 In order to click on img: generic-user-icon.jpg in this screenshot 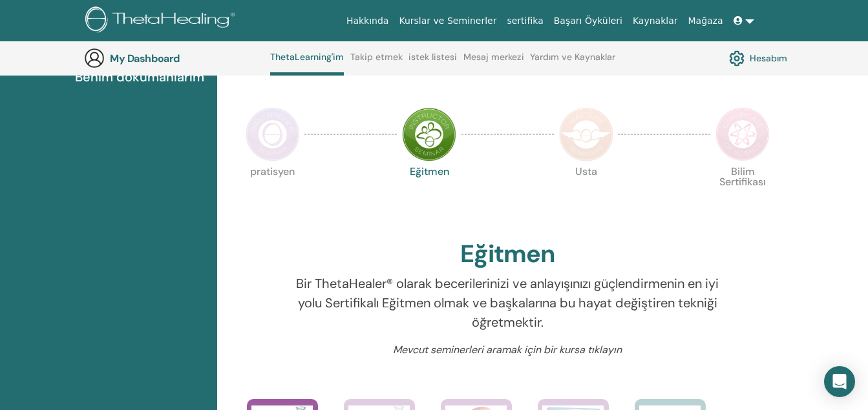, I will do `click(94, 58)`.